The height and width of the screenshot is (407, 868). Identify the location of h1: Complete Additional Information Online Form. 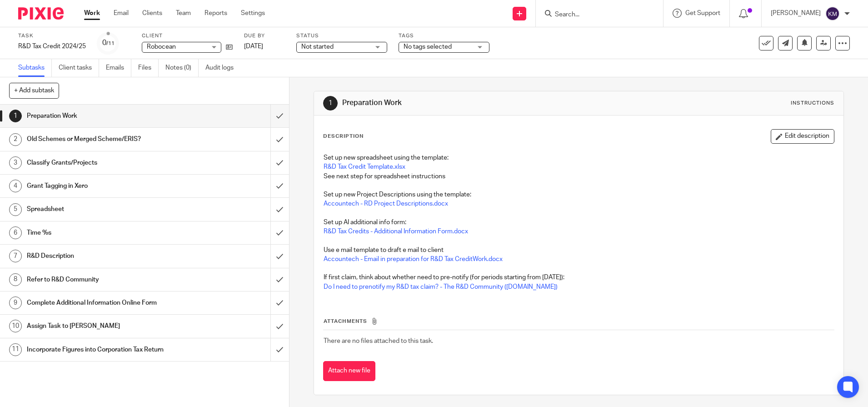
(105, 303).